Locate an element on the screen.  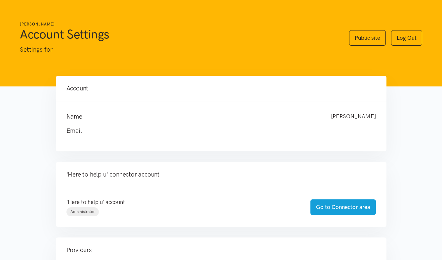
span: Administrator is located at coordinates (83, 211).